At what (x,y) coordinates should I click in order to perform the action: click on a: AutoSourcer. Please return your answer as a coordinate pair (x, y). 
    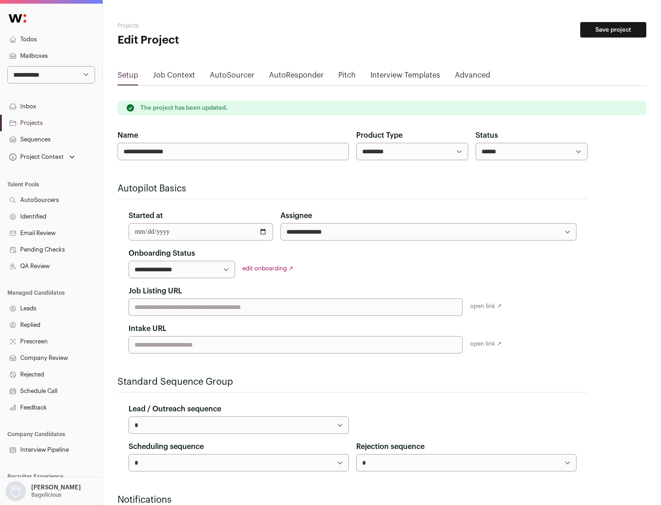
    Looking at the image, I should click on (232, 77).